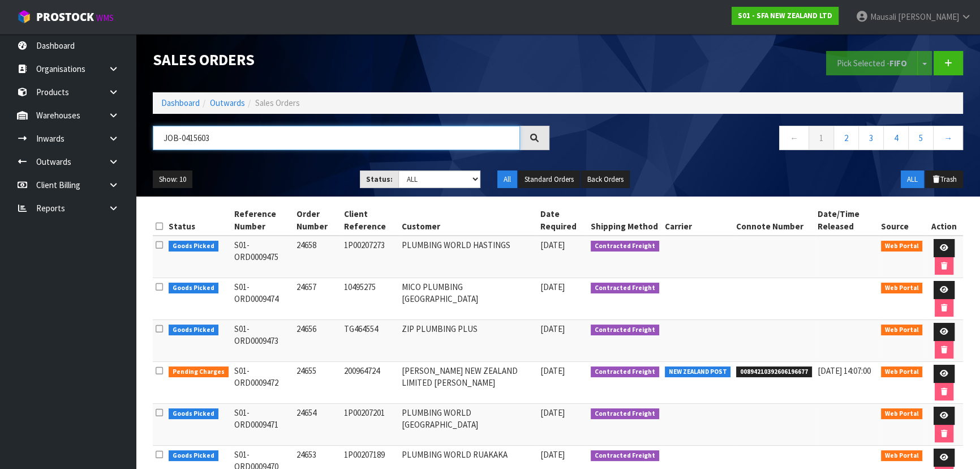 Image resolution: width=980 pixels, height=469 pixels. Describe the element at coordinates (548, 180) in the screenshot. I see `button: Standard Orders` at that location.